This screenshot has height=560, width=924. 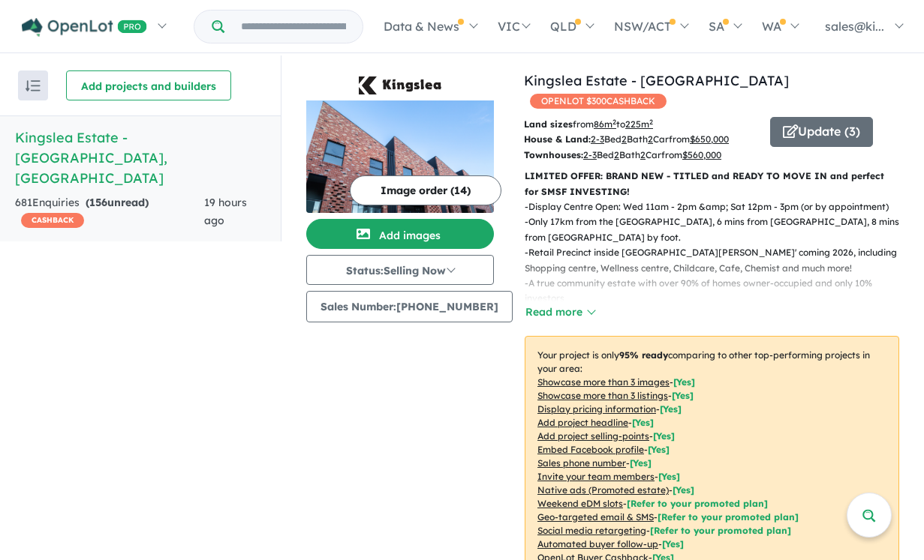 What do you see at coordinates (582, 463) in the screenshot?
I see `u: Sales phone number` at bounding box center [582, 463].